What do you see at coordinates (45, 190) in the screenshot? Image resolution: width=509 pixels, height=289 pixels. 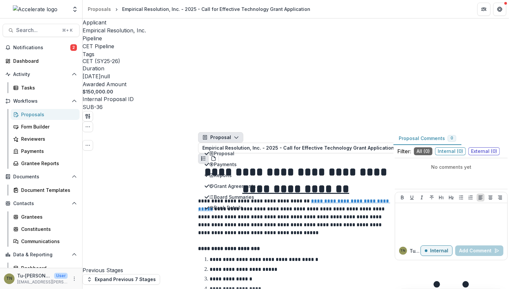 I see `a: Document Templates` at bounding box center [45, 190].